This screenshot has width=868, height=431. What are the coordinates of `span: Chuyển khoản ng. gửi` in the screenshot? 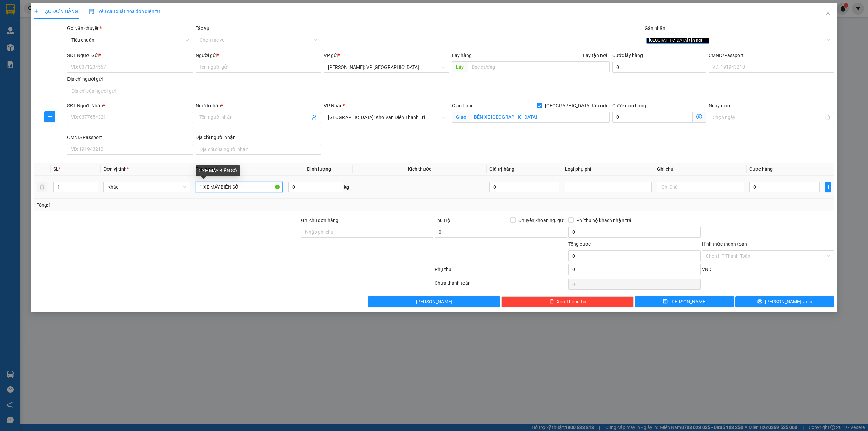 It's located at (541, 220).